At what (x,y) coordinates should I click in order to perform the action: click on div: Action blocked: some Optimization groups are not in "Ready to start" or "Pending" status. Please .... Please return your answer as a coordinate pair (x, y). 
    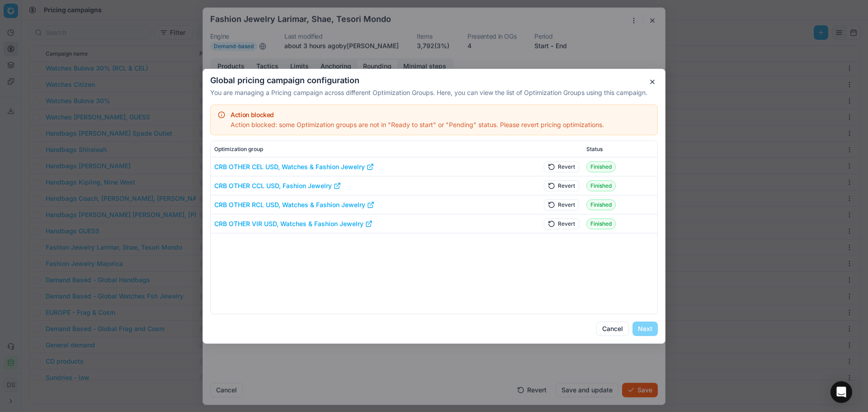
    Looking at the image, I should click on (440, 125).